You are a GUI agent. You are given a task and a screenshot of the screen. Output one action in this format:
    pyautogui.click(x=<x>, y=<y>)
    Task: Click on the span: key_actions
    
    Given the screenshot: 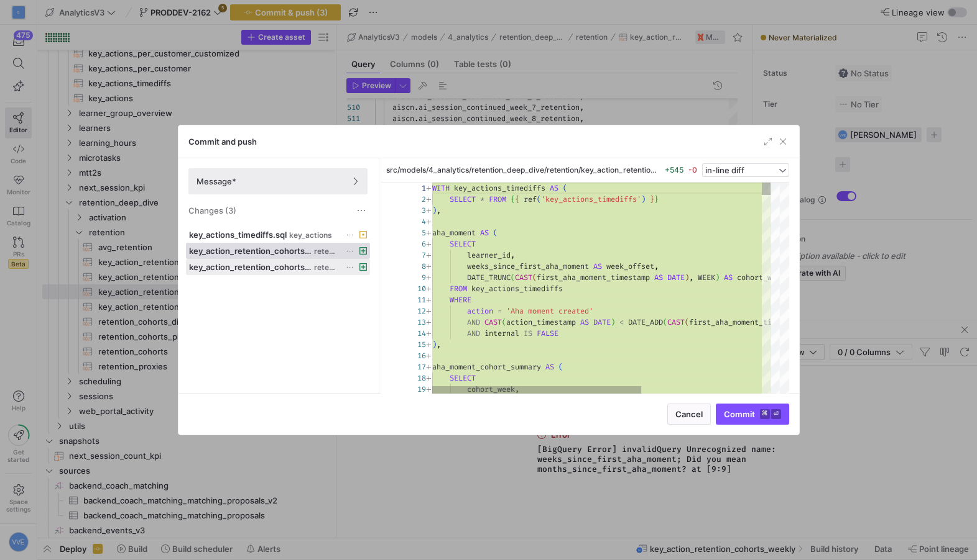 What is the action you would take?
    pyautogui.click(x=310, y=235)
    